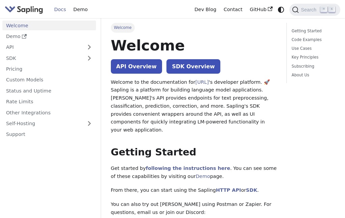 The width and height of the screenshot is (345, 218). What do you see at coordinates (194, 191) in the screenshot?
I see `p: From there, you can start using the Sapling or .` at bounding box center [194, 191].